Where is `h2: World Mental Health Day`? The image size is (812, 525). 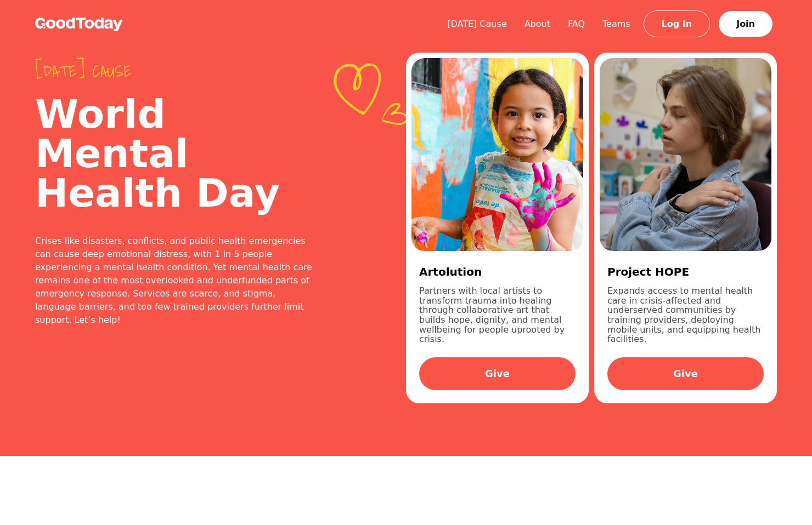 h2: World Mental Health Day is located at coordinates (176, 153).